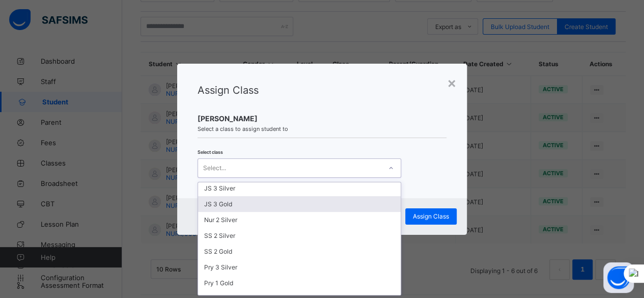 This screenshot has width=644, height=298. What do you see at coordinates (322, 129) in the screenshot?
I see `span: Select a class to assign student to` at bounding box center [322, 129].